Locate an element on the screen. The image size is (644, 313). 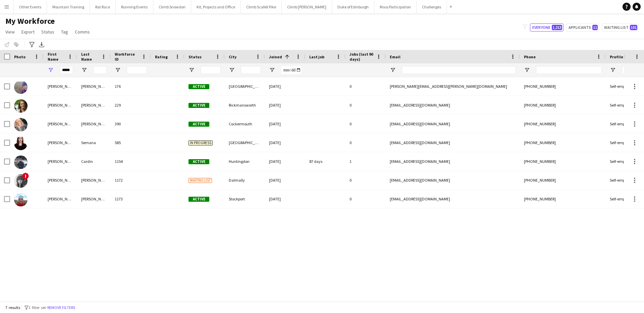
div: Cockermouth is located at coordinates (245, 124).